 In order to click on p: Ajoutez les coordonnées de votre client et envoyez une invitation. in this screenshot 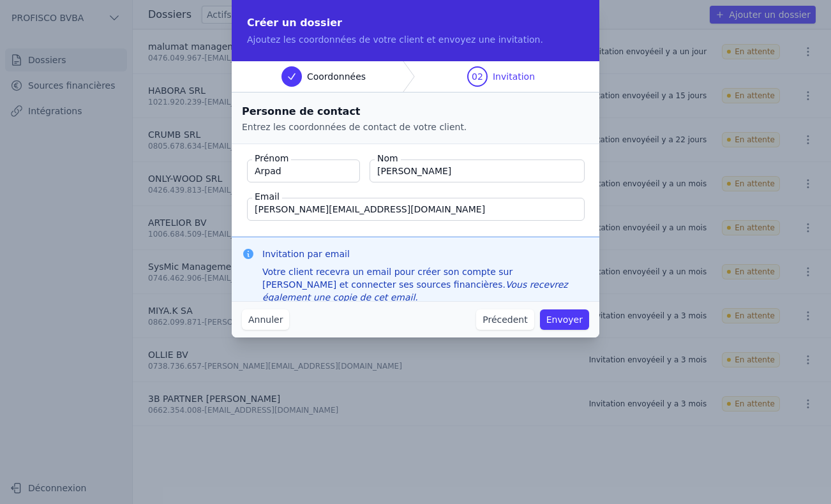, I will do `click(416, 39)`.